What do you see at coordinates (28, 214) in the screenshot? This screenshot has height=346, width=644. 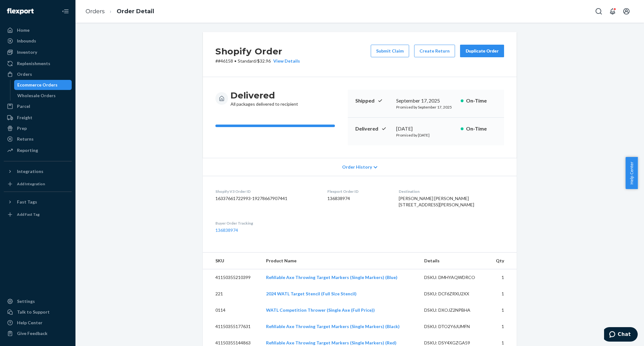 I see `div: Add Fast Tag` at bounding box center [28, 214].